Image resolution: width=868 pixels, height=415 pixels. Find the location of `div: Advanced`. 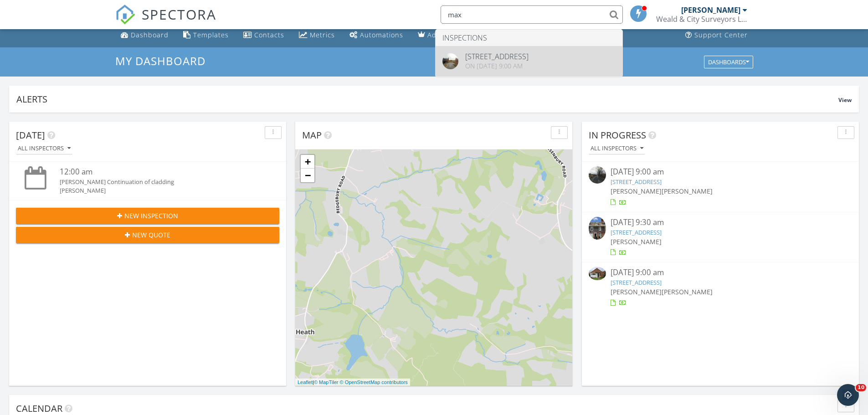

div: Advanced is located at coordinates (444, 35).